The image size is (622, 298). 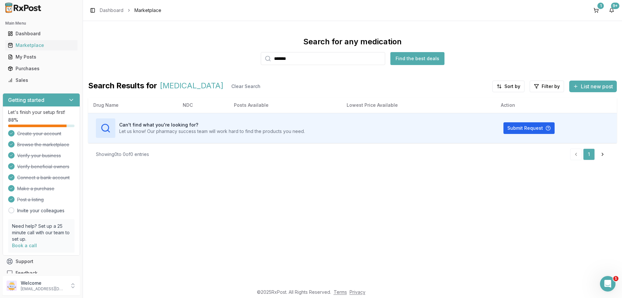 What do you see at coordinates (357, 292) in the screenshot?
I see `a: Privacy` at bounding box center [357, 292].